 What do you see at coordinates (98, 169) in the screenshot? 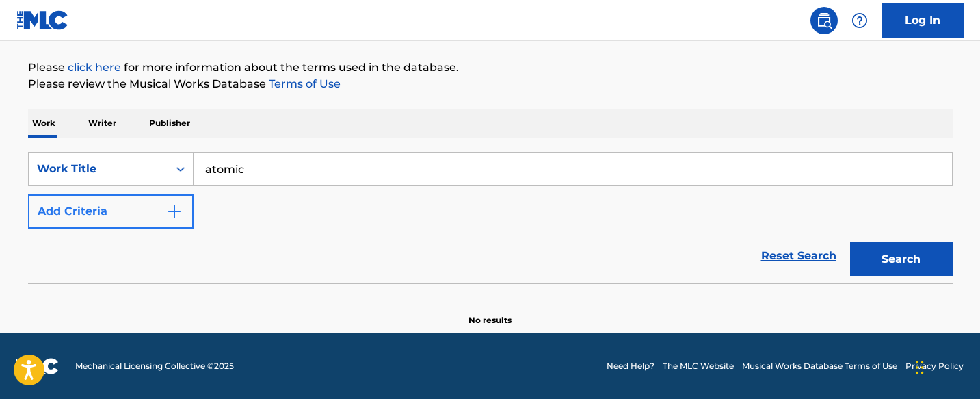
I see `div: Work Title` at bounding box center [98, 169].